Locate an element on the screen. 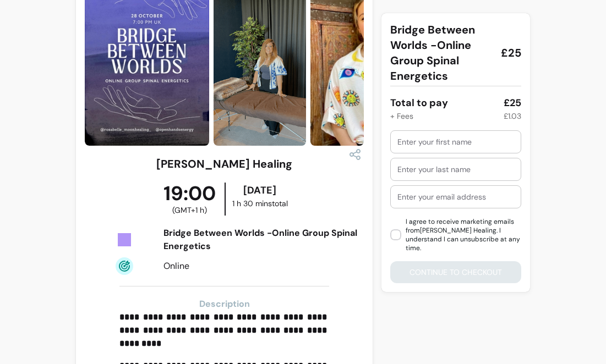  img: Tickets Icon is located at coordinates (125, 240).